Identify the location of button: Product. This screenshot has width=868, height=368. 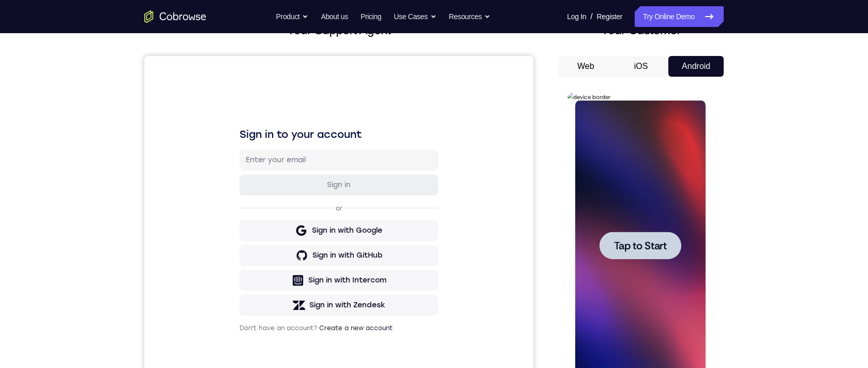
(292, 17).